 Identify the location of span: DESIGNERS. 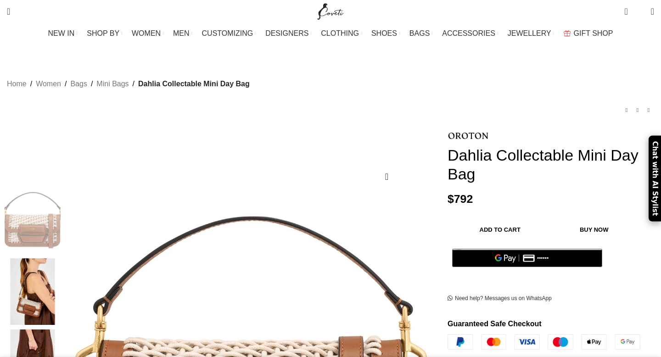
(287, 33).